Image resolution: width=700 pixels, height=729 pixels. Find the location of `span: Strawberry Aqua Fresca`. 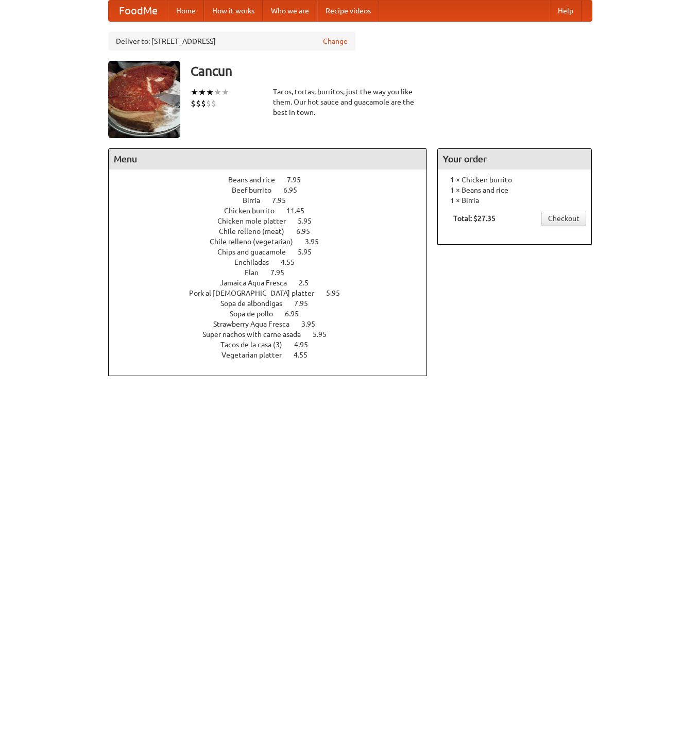

span: Strawberry Aqua Fresca is located at coordinates (257, 324).